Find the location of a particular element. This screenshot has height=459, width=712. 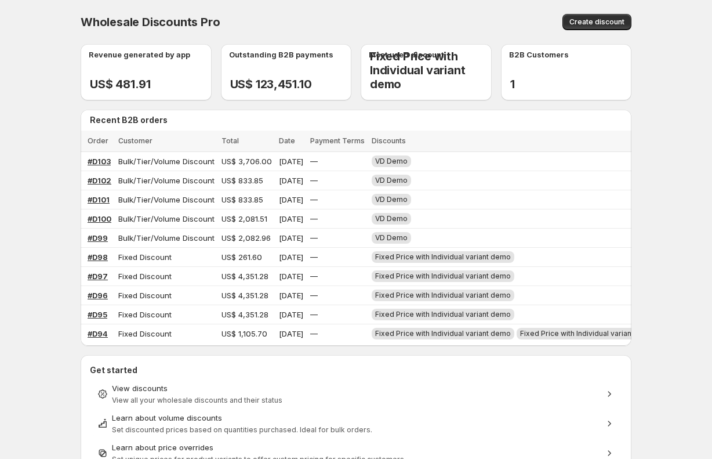

a: #D101 is located at coordinates (99, 199).